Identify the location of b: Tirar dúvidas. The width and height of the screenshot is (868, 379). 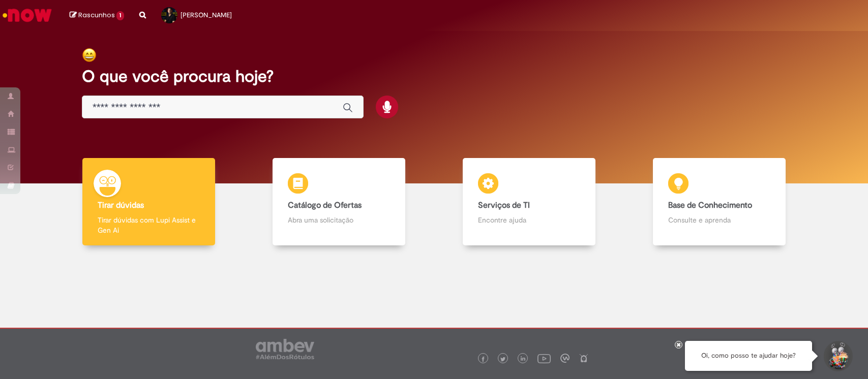
(120, 205).